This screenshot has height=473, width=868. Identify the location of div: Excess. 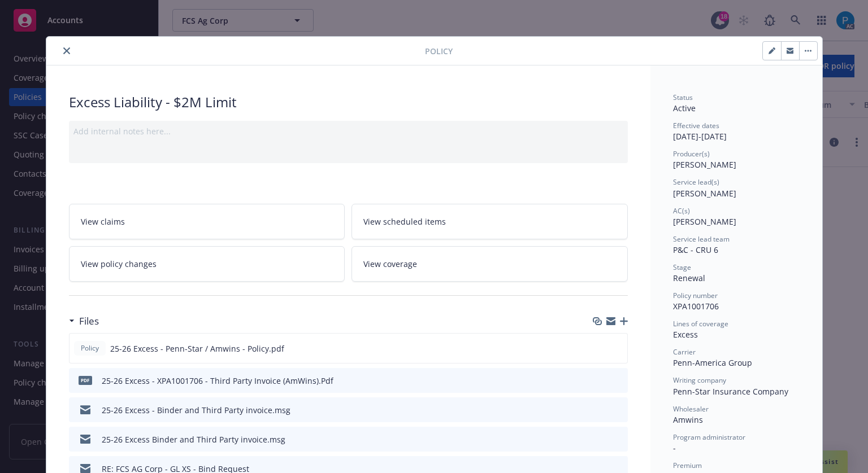
(736, 334).